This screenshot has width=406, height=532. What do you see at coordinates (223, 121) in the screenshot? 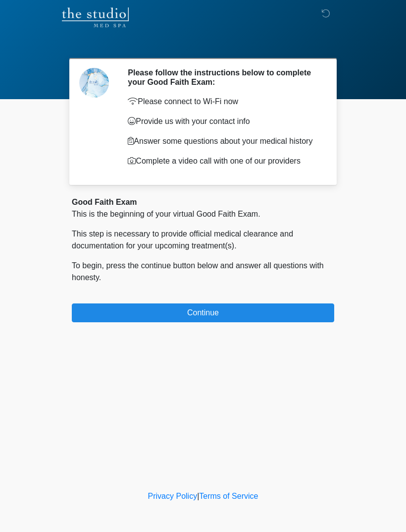
I see `p: Provide us with your contact info` at bounding box center [223, 121].